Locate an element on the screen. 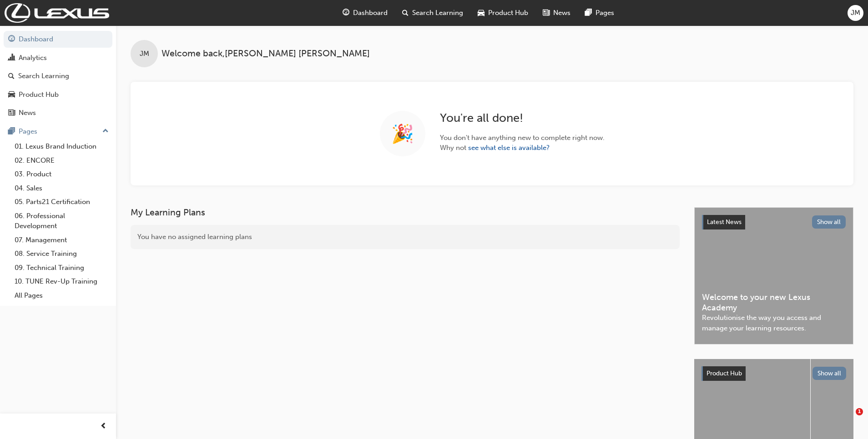 The image size is (868, 439). a: 05. Parts21 Certification is located at coordinates (61, 202).